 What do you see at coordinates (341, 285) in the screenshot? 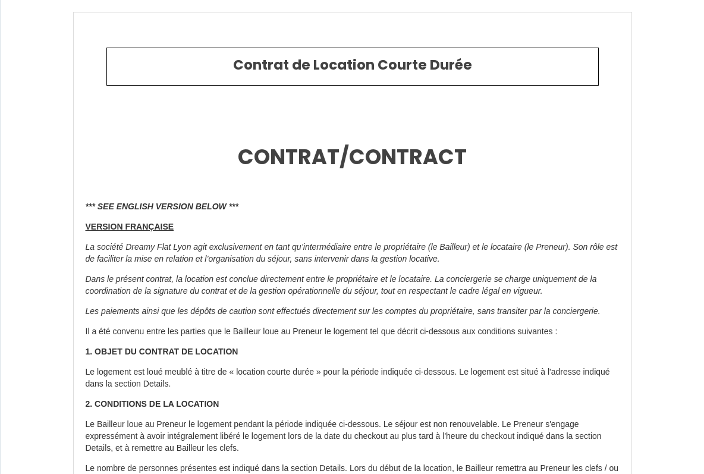
I see `em: Dans le présent contrat, la location est conclue directement entre le propriétaire et le locatair...` at bounding box center [341, 285].